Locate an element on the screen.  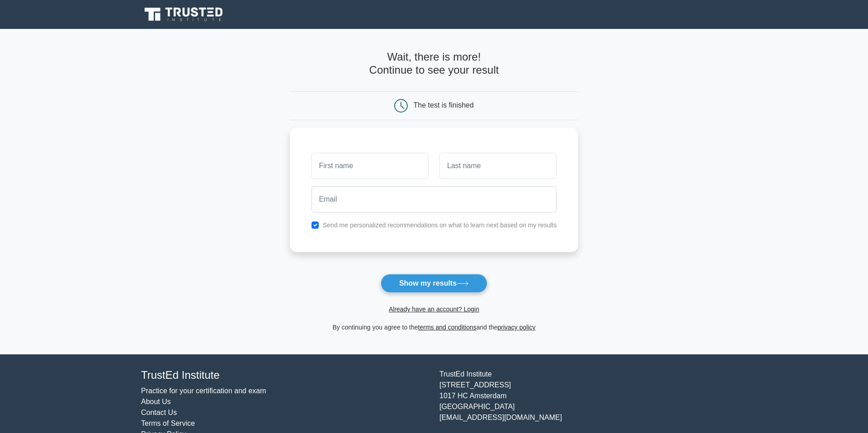
div: By continuing you agree to the and the is located at coordinates (434, 327).